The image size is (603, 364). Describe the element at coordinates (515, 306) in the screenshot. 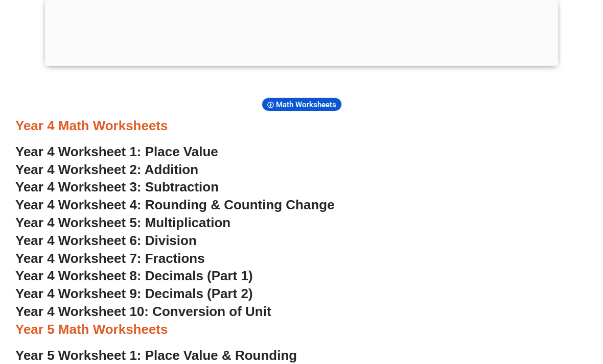

I see `div: Chat Widget` at that location.